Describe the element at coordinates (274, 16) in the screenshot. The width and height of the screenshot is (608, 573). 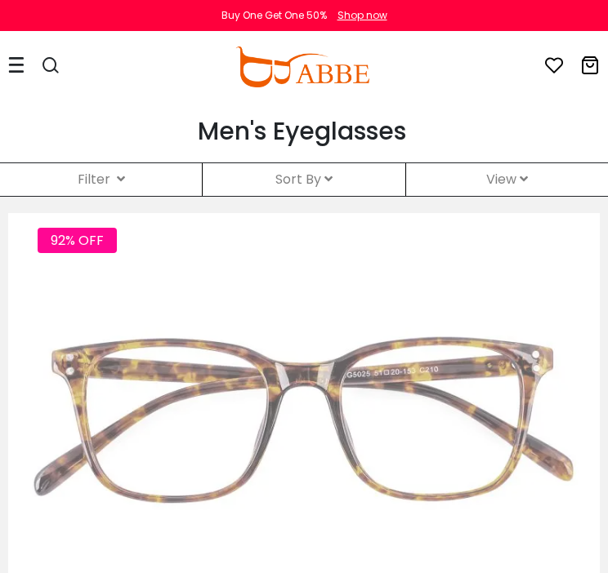
I see `div: Buy One Get One 50%` at that location.